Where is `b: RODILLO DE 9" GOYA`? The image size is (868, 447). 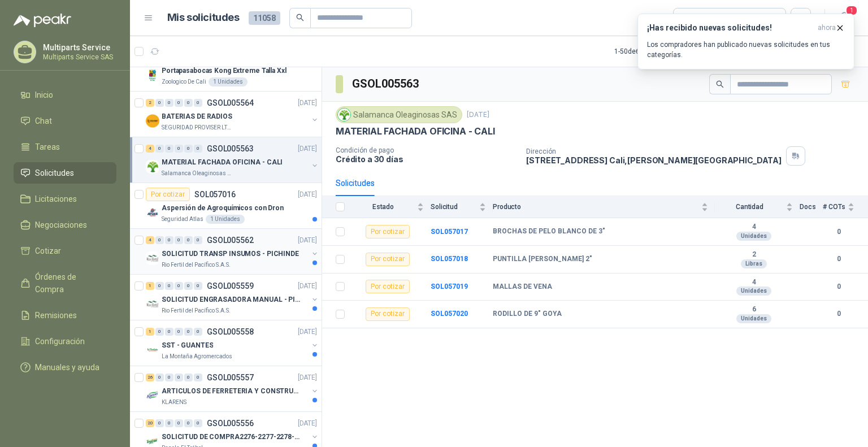 b: RODILLO DE 9" GOYA is located at coordinates (527, 314).